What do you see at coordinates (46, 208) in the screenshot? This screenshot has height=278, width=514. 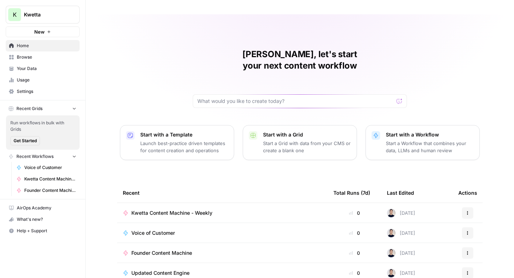 I see `span: AirOps Academy` at bounding box center [46, 208].